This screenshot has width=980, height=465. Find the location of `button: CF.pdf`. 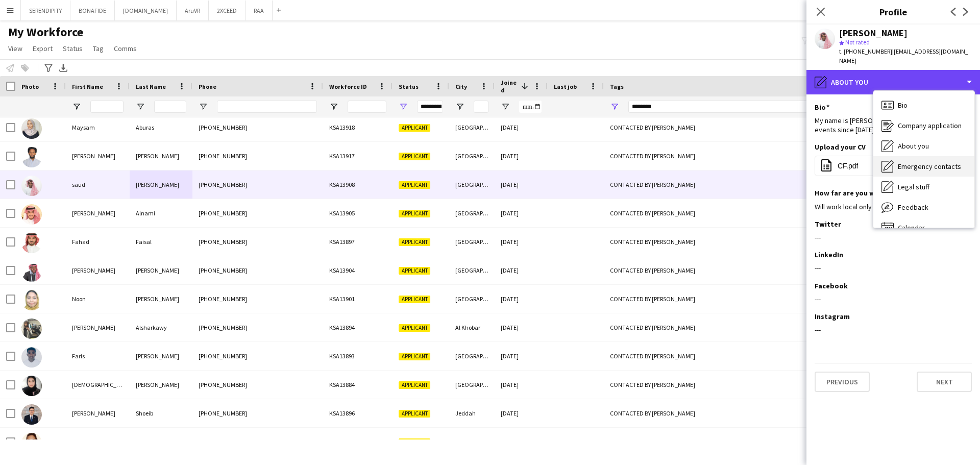

button: CF.pdf is located at coordinates (893, 166).